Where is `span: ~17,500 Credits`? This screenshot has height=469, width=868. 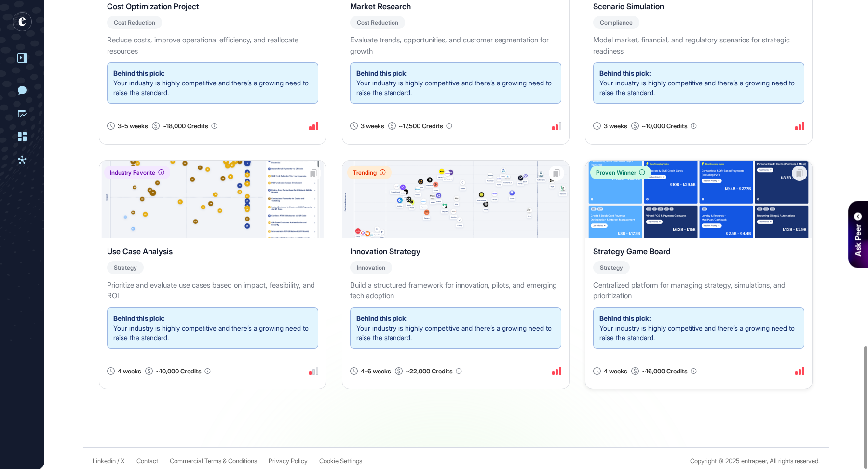
span: ~17,500 Credits is located at coordinates (421, 126).